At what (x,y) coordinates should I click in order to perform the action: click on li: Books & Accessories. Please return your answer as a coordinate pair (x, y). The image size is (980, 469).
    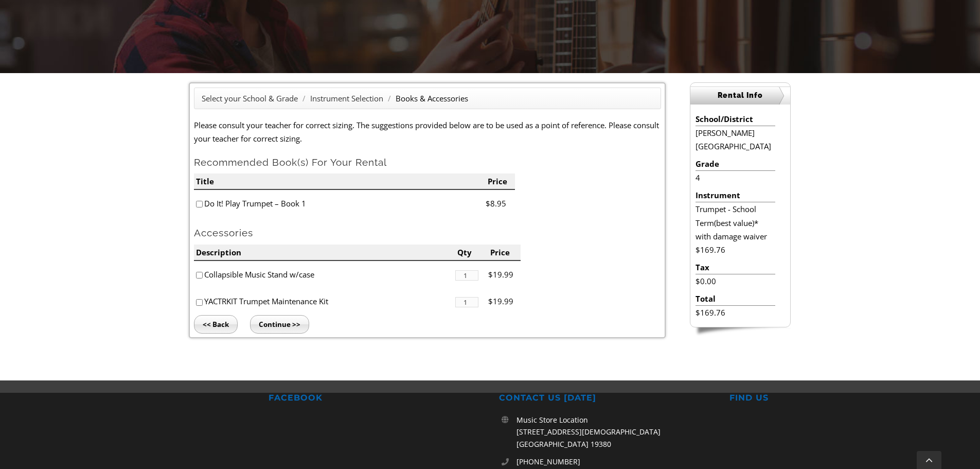
    Looking at the image, I should click on (432, 98).